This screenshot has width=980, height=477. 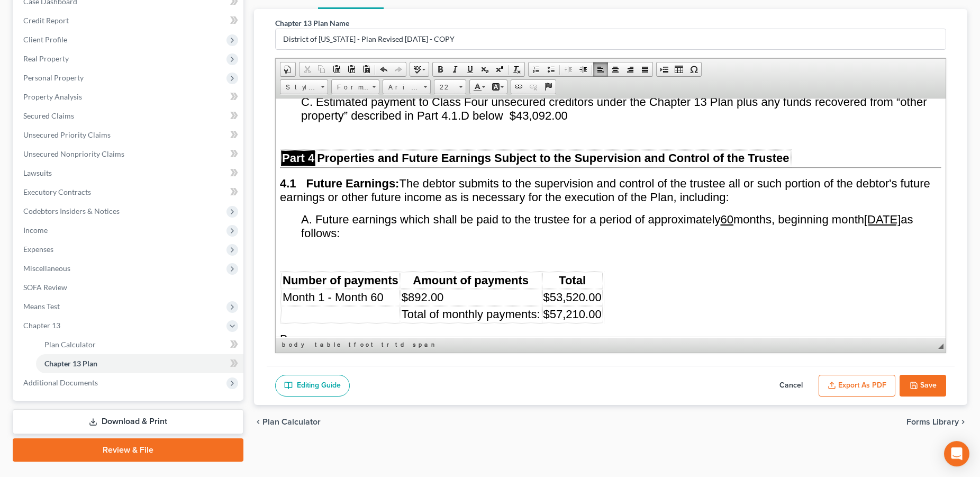 What do you see at coordinates (933, 422) in the screenshot?
I see `span: Forms Library` at bounding box center [933, 422].